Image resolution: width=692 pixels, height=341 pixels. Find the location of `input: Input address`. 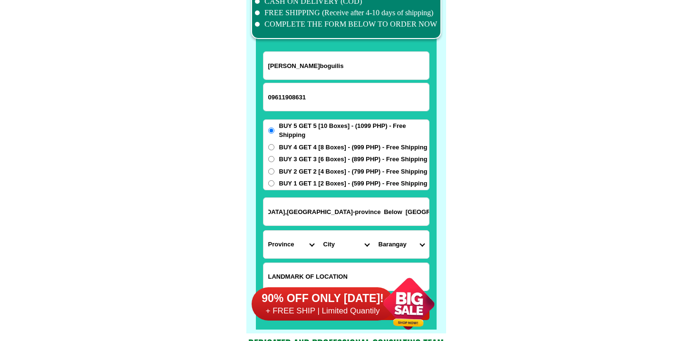

input: Input address is located at coordinates (346, 212).